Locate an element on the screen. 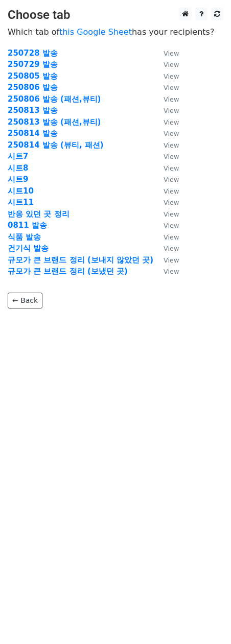 The image size is (231, 644). strong: 규모가 큰 브랜드 정리 (보냈던 곳) is located at coordinates (68, 271).